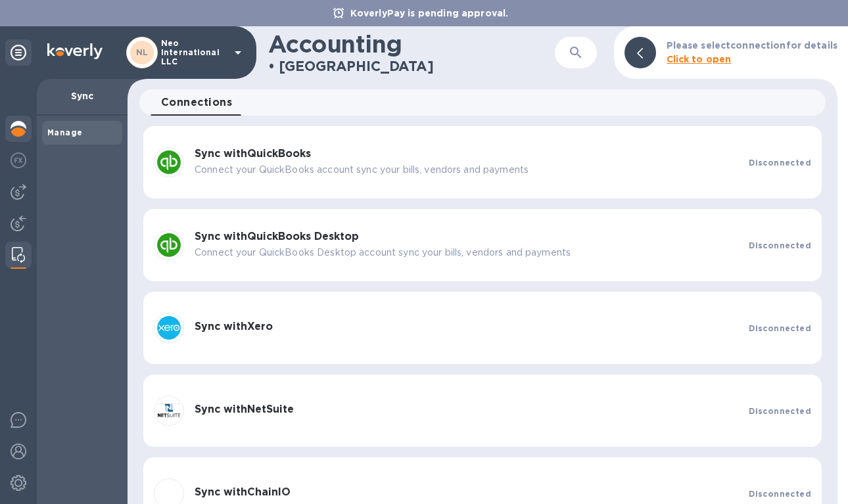 The height and width of the screenshot is (504, 848). I want to click on img: Logo, so click(75, 51).